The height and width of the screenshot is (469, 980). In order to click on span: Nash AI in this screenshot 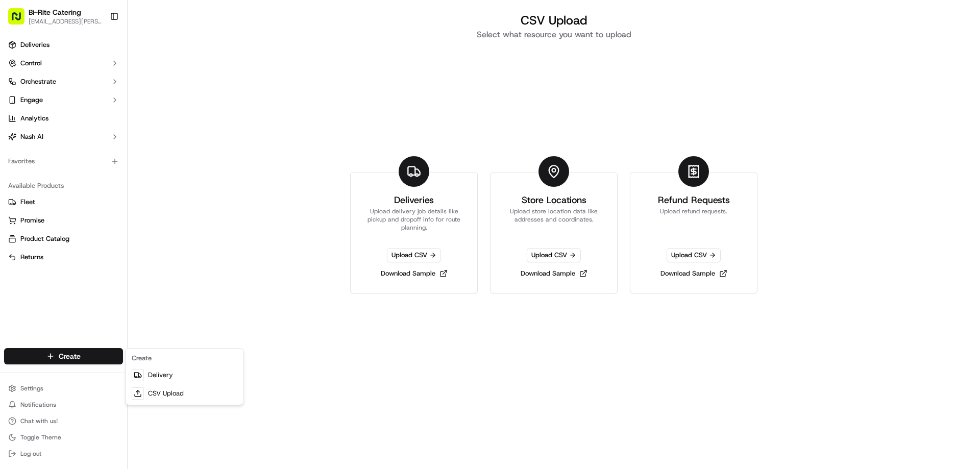, I will do `click(31, 137)`.